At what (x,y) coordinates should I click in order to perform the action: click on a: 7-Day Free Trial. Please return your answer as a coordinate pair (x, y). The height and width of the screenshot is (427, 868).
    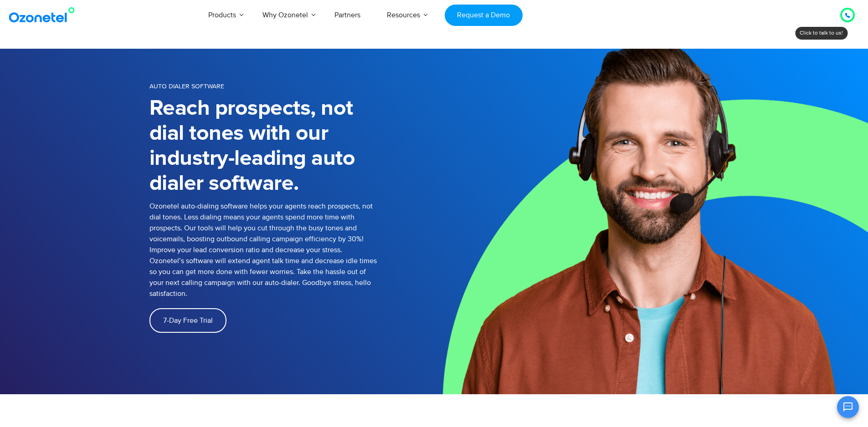
    Looking at the image, I should click on (188, 321).